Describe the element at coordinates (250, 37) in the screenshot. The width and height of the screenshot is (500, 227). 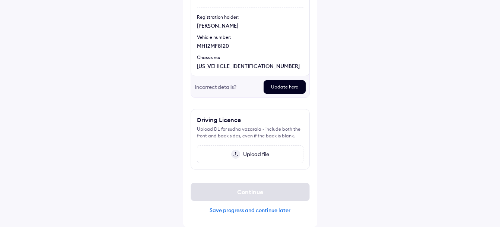
I see `div: Vehicle number:` at that location.